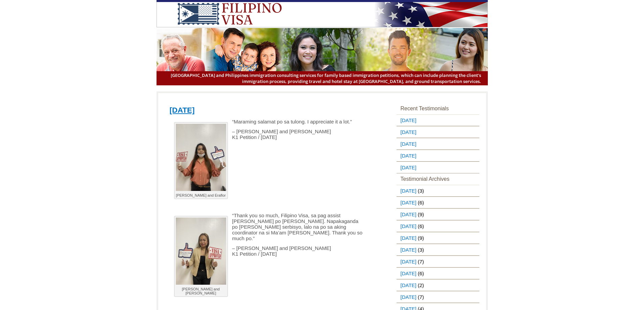 This screenshot has height=310, width=644. What do you see at coordinates (267, 122) in the screenshot?
I see `p: “Maraming salamat po sa tulong. I appreciate it a lot.”` at bounding box center [267, 122].